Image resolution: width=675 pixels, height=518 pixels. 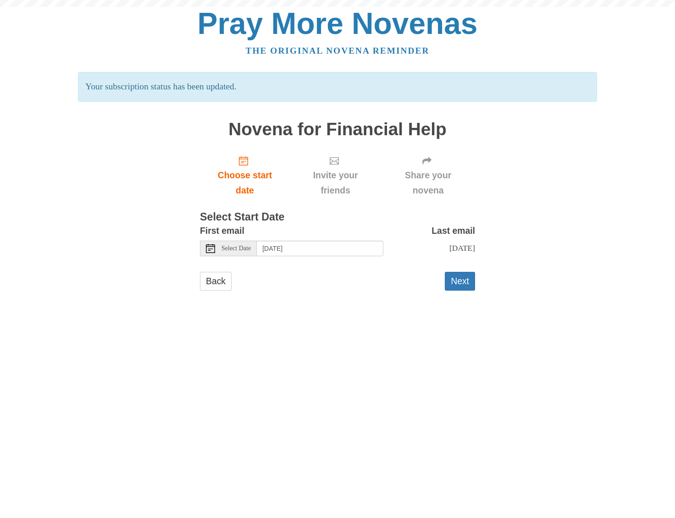 I want to click on h3: Select Start Date, so click(x=338, y=217).